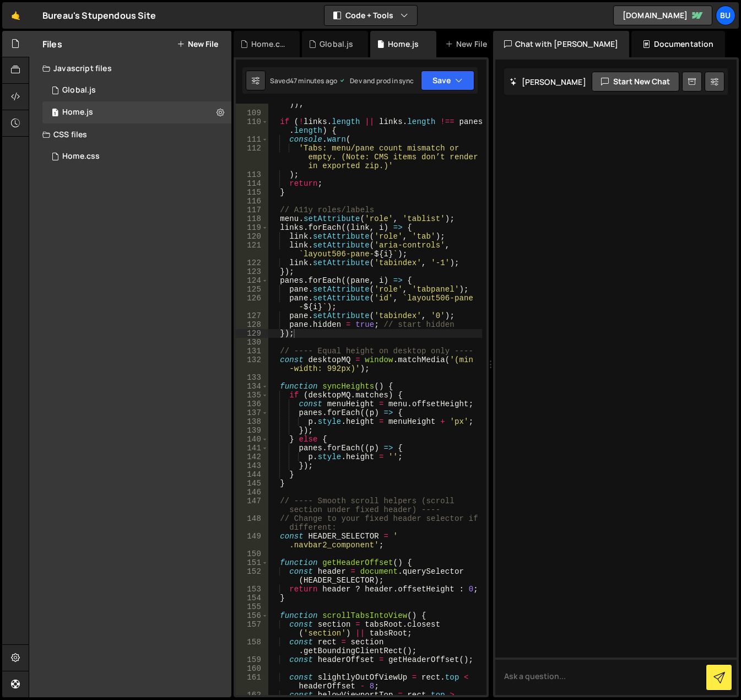 Image resolution: width=741 pixels, height=700 pixels. I want to click on div: Bu, so click(726, 15).